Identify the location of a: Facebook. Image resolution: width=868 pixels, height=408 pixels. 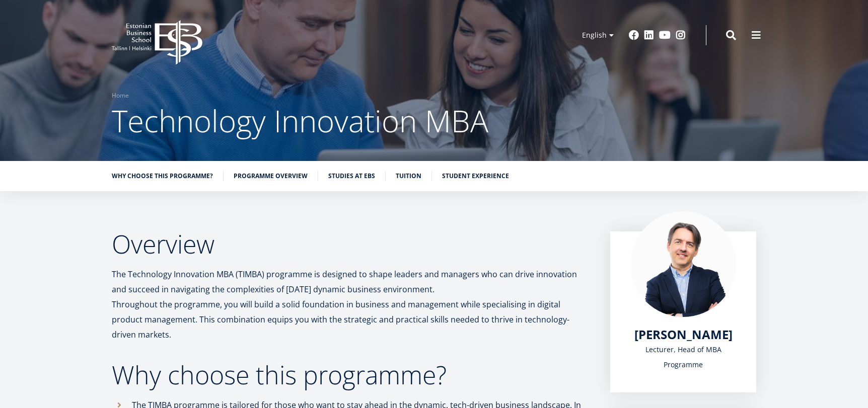
(634, 35).